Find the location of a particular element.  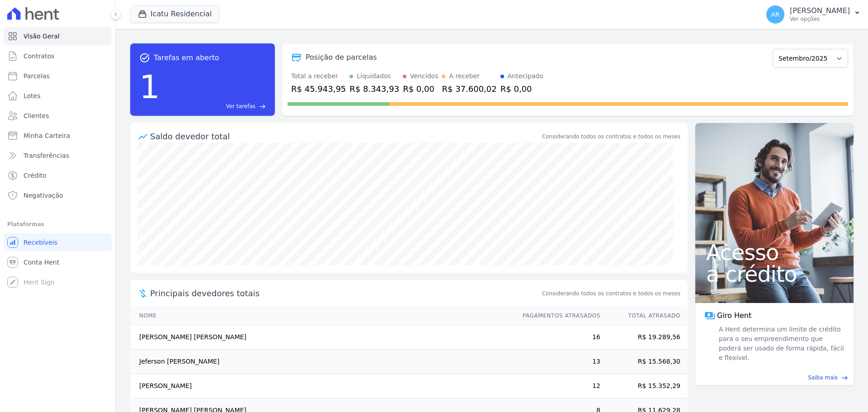

span: AR is located at coordinates (775, 14).